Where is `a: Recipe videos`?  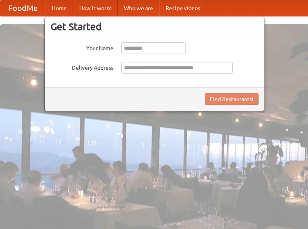 a: Recipe videos is located at coordinates (183, 8).